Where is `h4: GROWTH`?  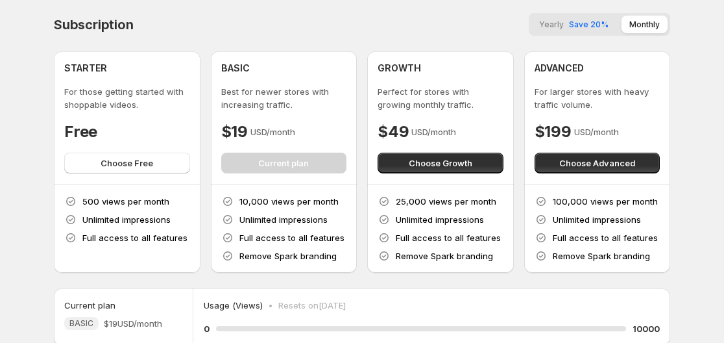 h4: GROWTH is located at coordinates (399, 68).